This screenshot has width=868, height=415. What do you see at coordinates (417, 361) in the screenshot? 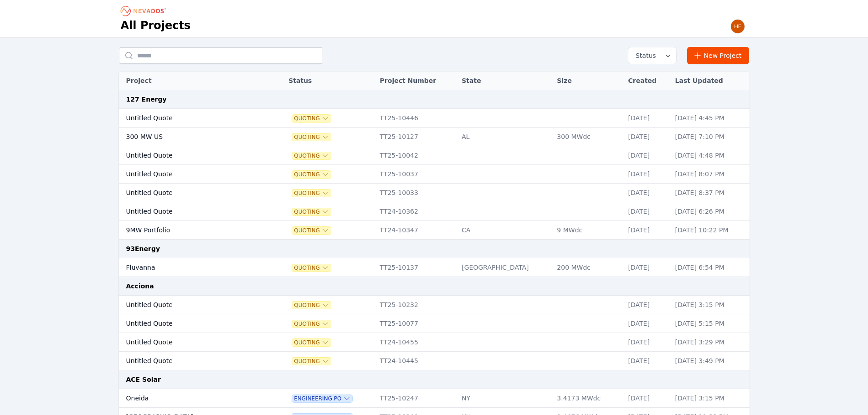
I see `td: TT24-10445` at bounding box center [417, 361].